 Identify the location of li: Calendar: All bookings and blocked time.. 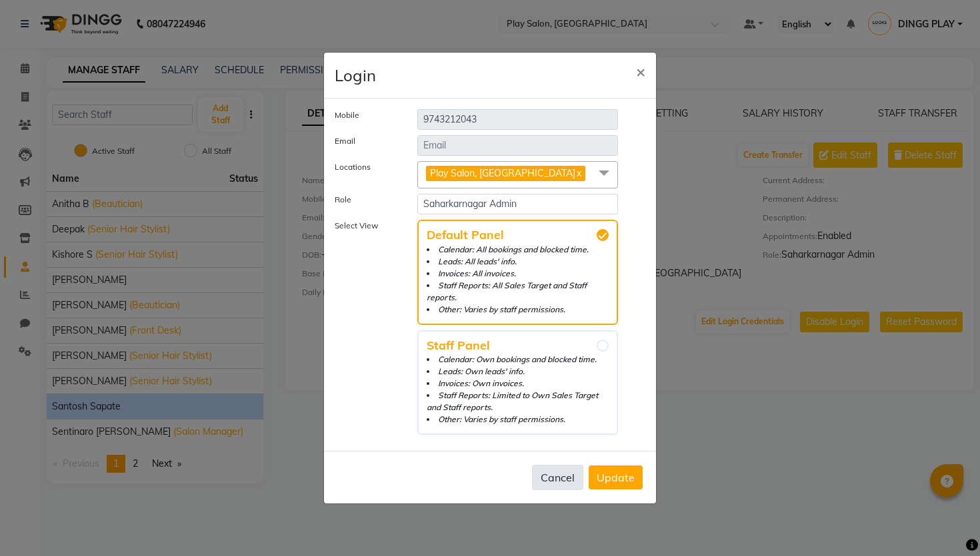
(518, 250).